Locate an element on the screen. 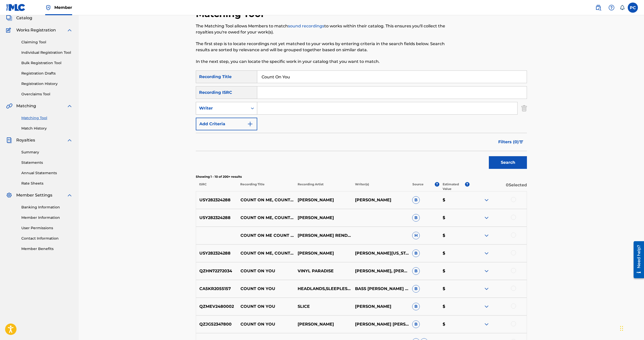 This screenshot has height=340, width=644. img: Catalog is located at coordinates (9, 18).